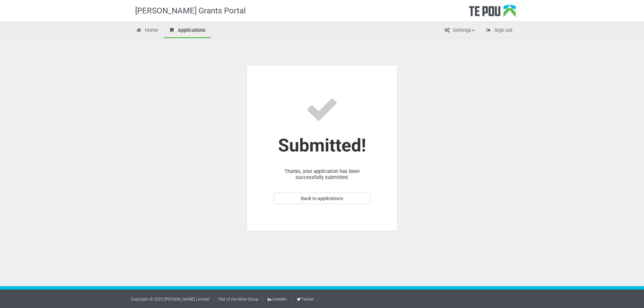 The image size is (644, 308). Describe the element at coordinates (147, 31) in the screenshot. I see `a: Home` at that location.